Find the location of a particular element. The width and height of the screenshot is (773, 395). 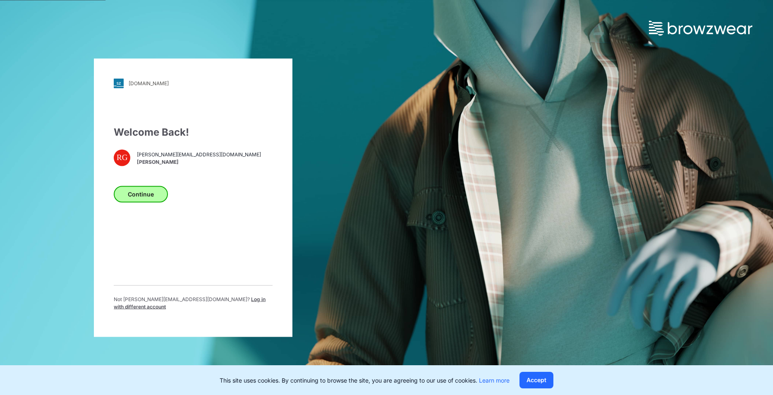

button: Continue is located at coordinates (141, 194).